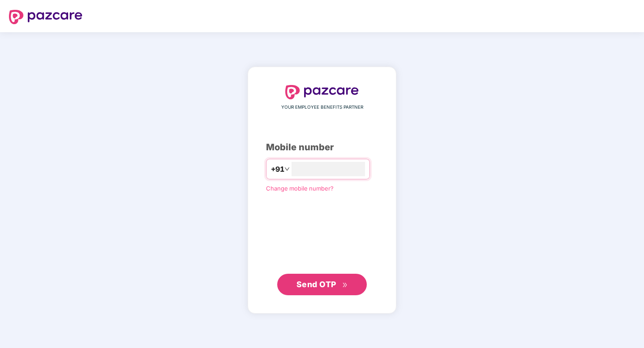 This screenshot has height=348, width=644. What do you see at coordinates (322, 147) in the screenshot?
I see `div: Mobile number` at bounding box center [322, 147].